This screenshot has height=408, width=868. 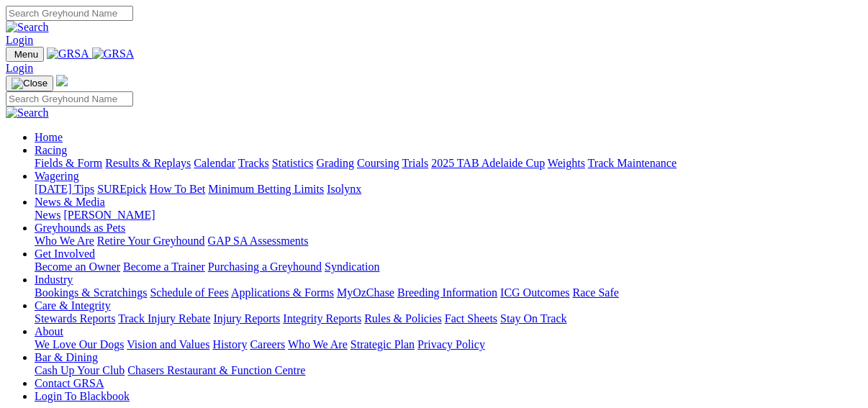 What do you see at coordinates (229, 344) in the screenshot?
I see `a: History` at bounding box center [229, 344].